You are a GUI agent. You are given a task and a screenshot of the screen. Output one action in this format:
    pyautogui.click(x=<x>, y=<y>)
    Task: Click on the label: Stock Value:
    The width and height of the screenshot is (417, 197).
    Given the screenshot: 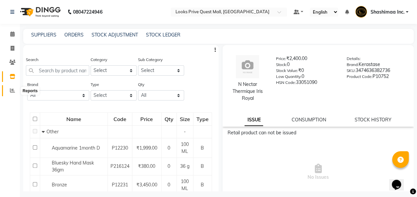 What is the action you would take?
    pyautogui.click(x=287, y=71)
    